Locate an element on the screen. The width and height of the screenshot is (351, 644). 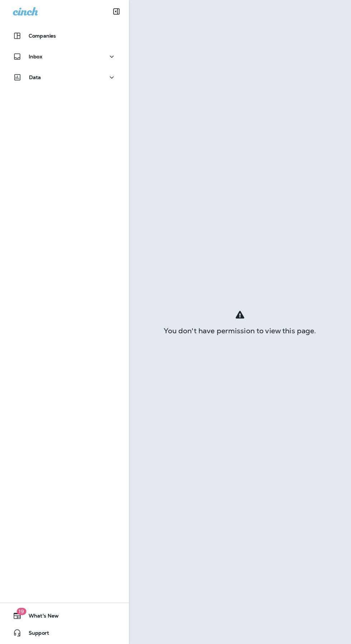
p: Data is located at coordinates (35, 77).